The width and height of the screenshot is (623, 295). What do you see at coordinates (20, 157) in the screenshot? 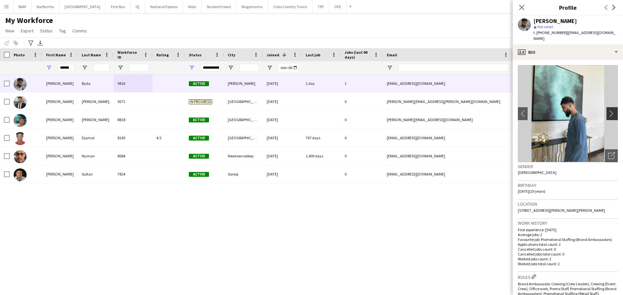
I see `img: Mohammed Numan` at bounding box center [20, 157].